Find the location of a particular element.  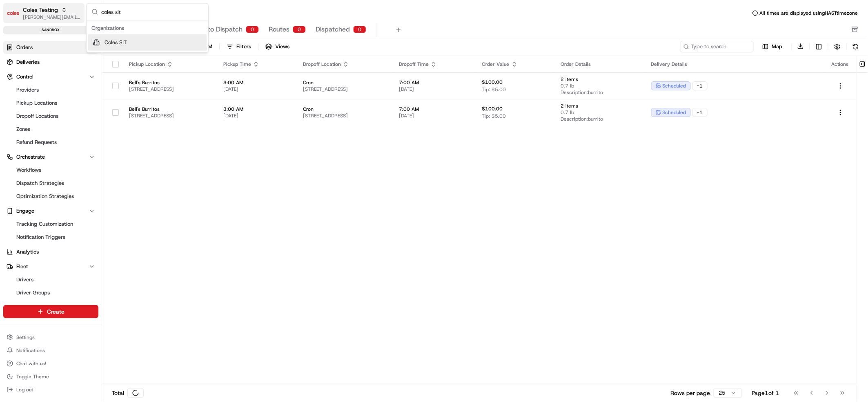

a: Deliveries is located at coordinates (50, 62).